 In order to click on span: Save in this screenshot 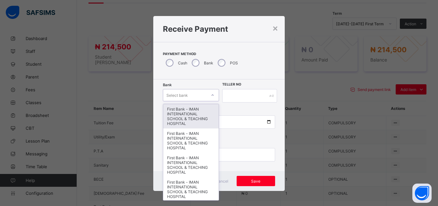, I will do `click(256, 181)`.